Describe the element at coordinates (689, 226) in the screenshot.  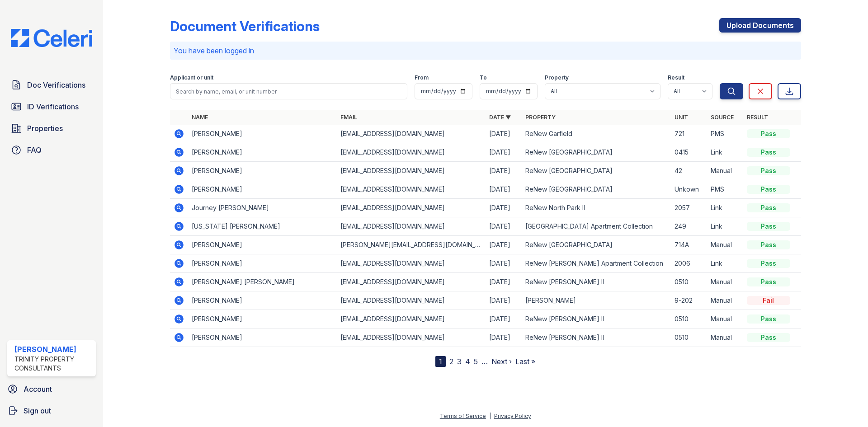
I see `td: 249` at that location.